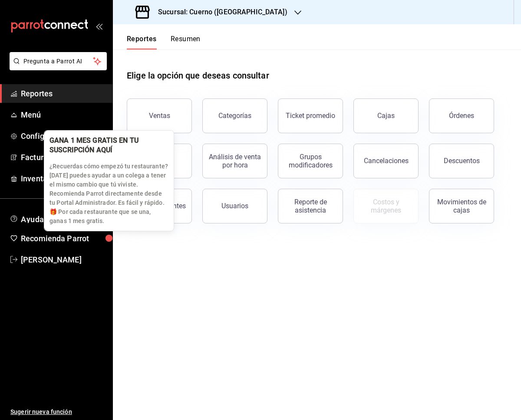  What do you see at coordinates (159, 115) in the screenshot?
I see `div: Ventas` at bounding box center [159, 115].